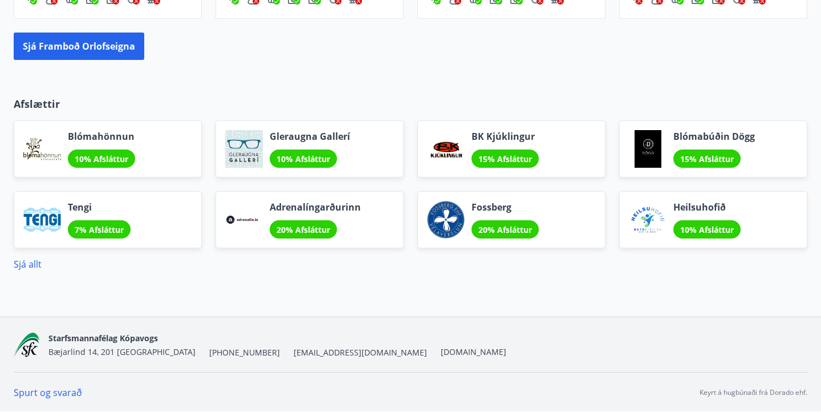  Describe the element at coordinates (714, 136) in the screenshot. I see `span: Blómabúðin Dögg` at that location.